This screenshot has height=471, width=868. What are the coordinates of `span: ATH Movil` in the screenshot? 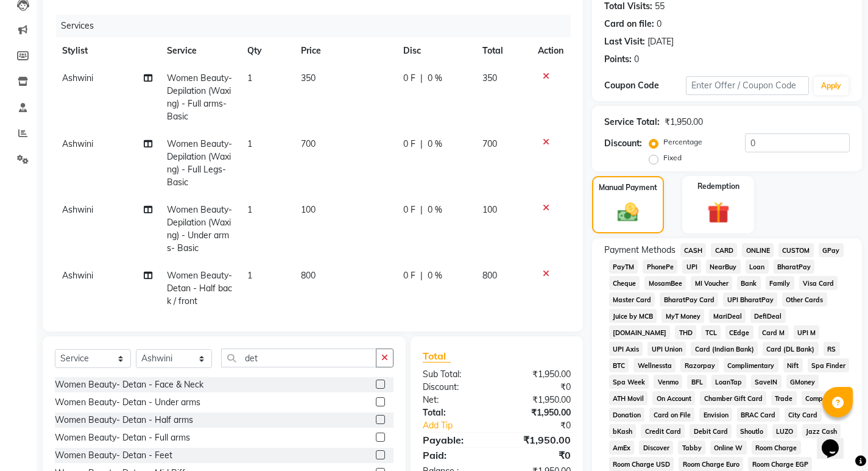 It's located at (628, 399).